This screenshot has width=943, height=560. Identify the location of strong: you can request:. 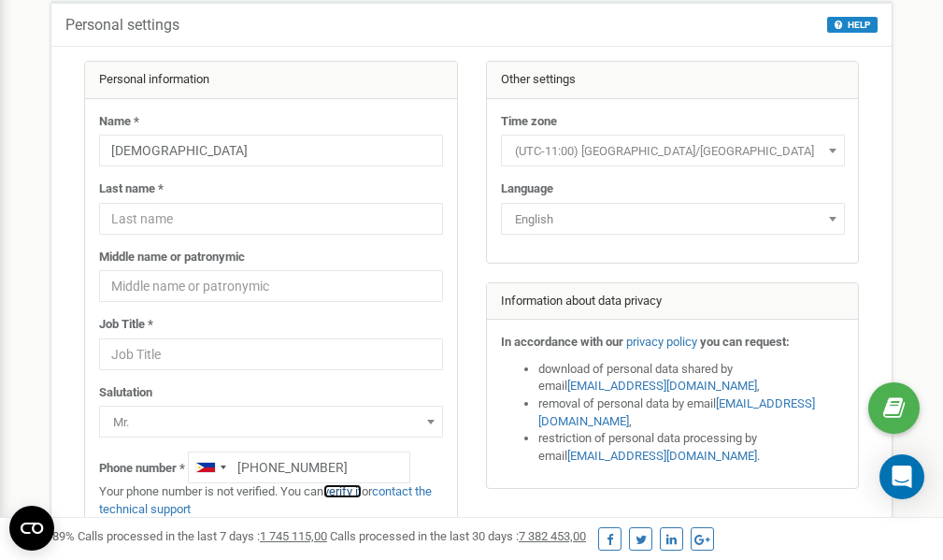
(745, 341).